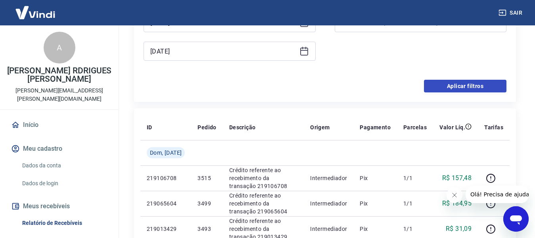  I want to click on p: 3493, so click(207, 229).